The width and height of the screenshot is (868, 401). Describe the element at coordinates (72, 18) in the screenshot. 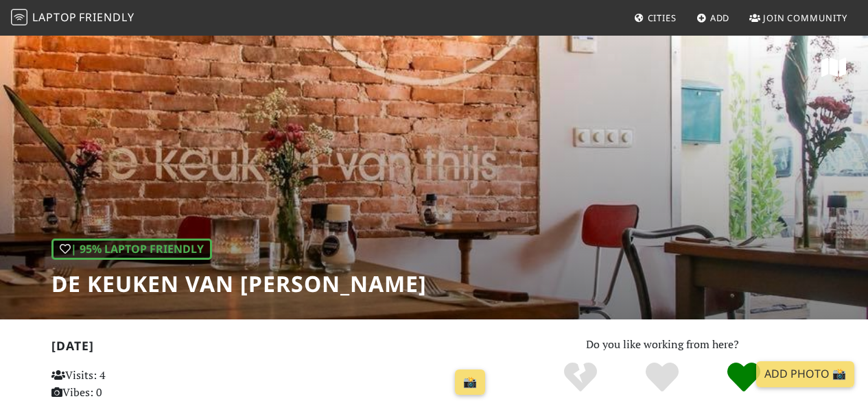

I see `a: LaptopFriendly LaptopFriendly` at that location.